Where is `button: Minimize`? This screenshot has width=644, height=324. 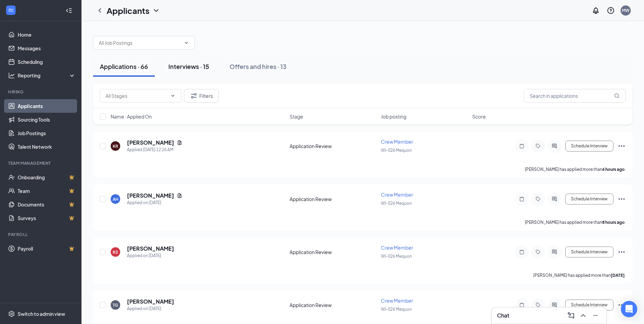 button: Minimize is located at coordinates (595, 316).